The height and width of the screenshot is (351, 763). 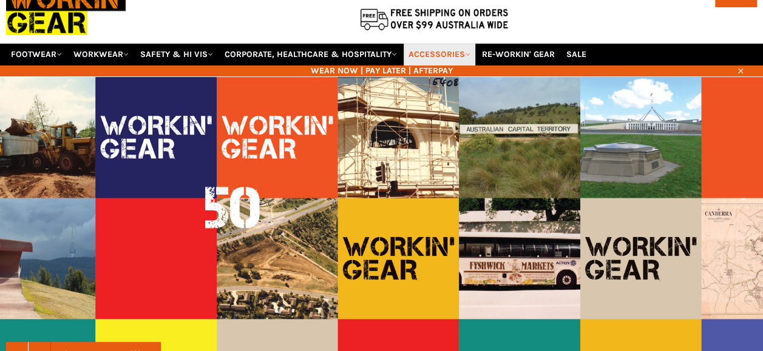 I want to click on span: WEAR NOW | PAY LATER | AFTERPAY, so click(x=381, y=70).